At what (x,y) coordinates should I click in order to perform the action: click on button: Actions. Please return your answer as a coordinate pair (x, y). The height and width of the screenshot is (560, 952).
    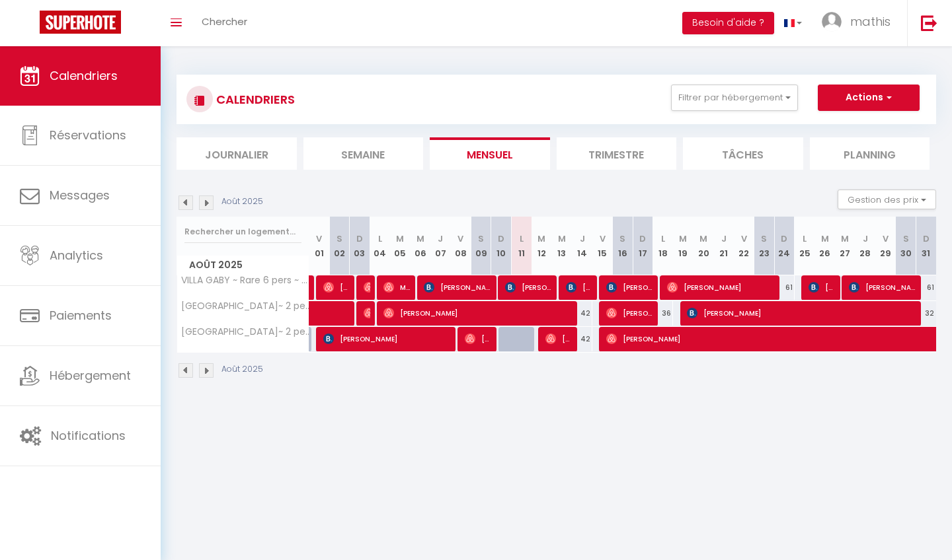
    Looking at the image, I should click on (869, 98).